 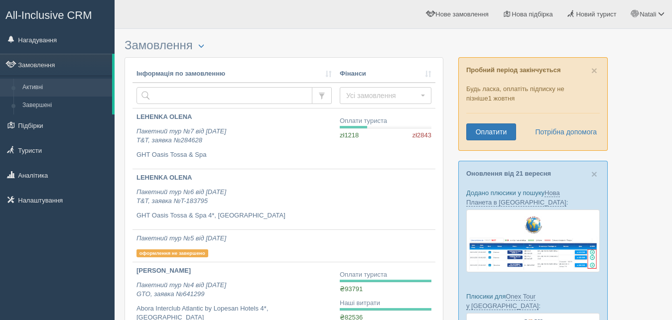 I want to click on a: Фінанси, so click(x=385, y=74).